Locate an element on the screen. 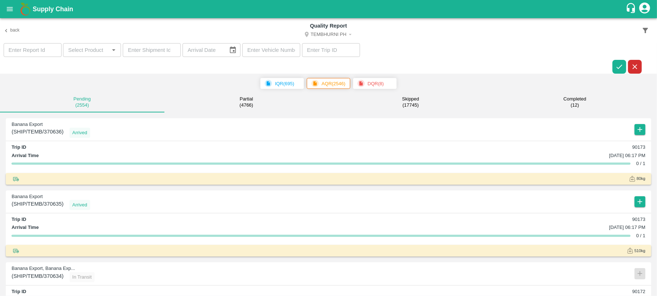 The image size is (657, 296). input: Enter Trip ID is located at coordinates (331, 50).